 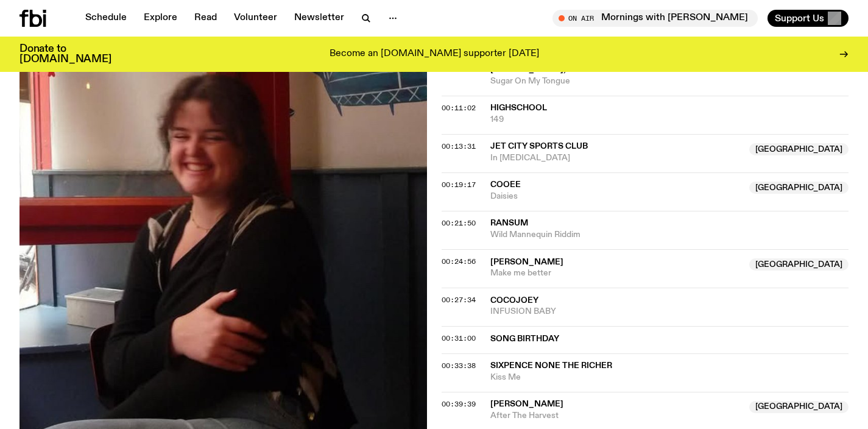 I want to click on span: Support Us, so click(x=799, y=18).